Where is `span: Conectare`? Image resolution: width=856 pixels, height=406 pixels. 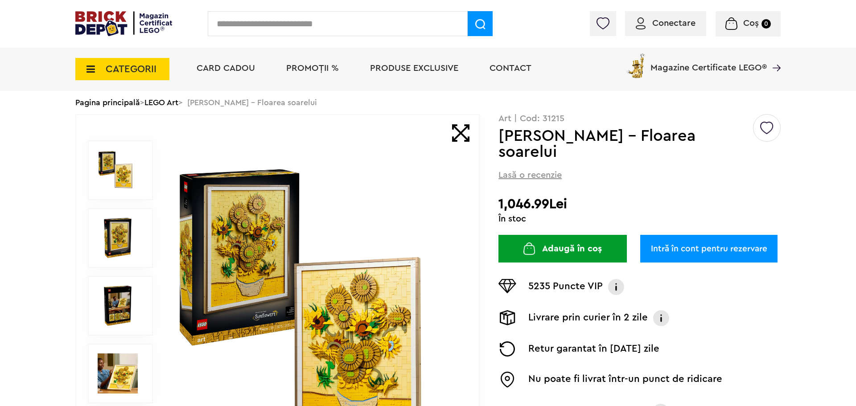 span: Conectare is located at coordinates (674, 23).